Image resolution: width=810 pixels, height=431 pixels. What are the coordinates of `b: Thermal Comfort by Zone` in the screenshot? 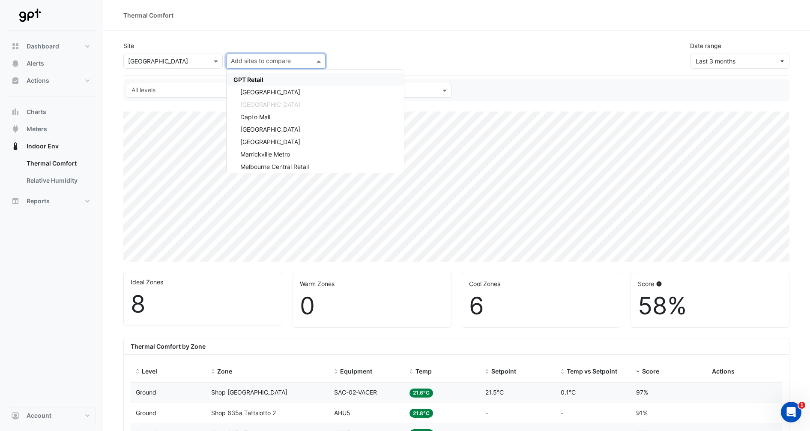 It's located at (168, 346).